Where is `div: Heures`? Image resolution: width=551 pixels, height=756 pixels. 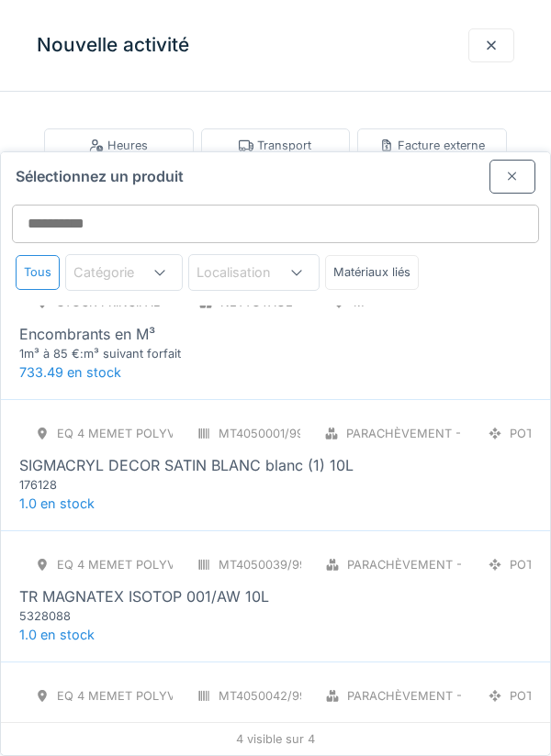
div: Heures is located at coordinates (119, 145).